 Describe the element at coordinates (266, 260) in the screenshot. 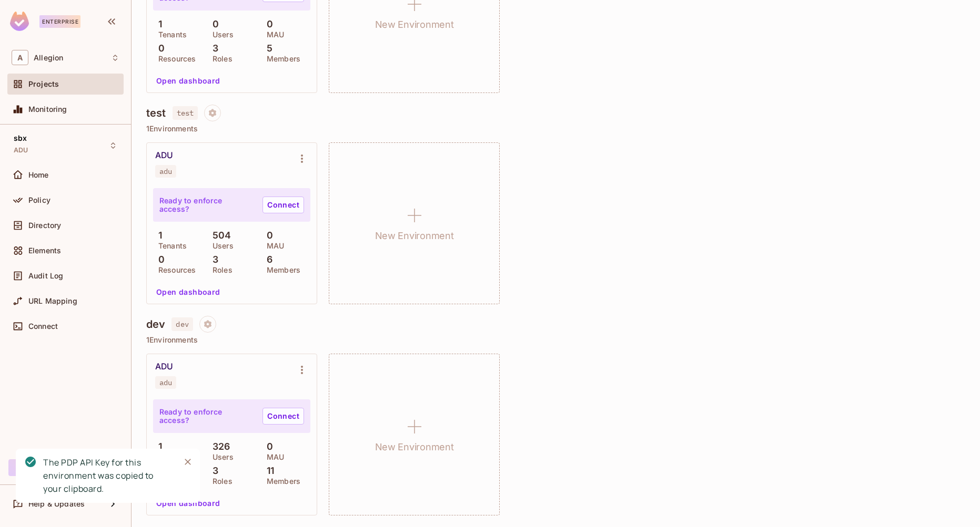

I see `p: 6` at that location.